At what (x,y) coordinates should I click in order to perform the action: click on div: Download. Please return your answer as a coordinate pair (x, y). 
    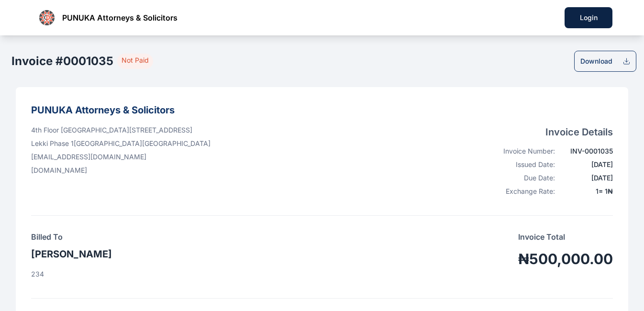
    Looking at the image, I should click on (597, 62).